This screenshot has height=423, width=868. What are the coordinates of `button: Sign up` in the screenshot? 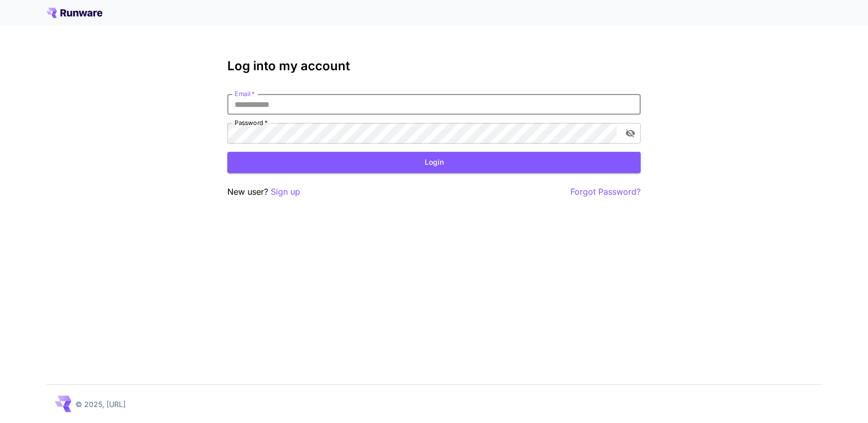 It's located at (285, 192).